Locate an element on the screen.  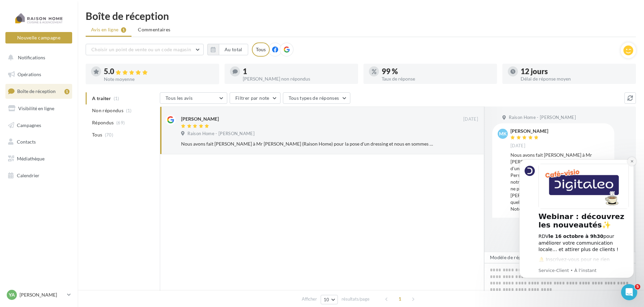
div: Tous is located at coordinates (261, 50).